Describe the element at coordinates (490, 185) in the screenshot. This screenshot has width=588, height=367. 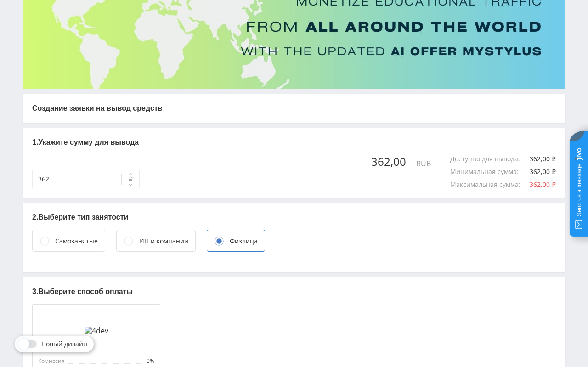
I see `div: Максимальная сумма :` at that location.